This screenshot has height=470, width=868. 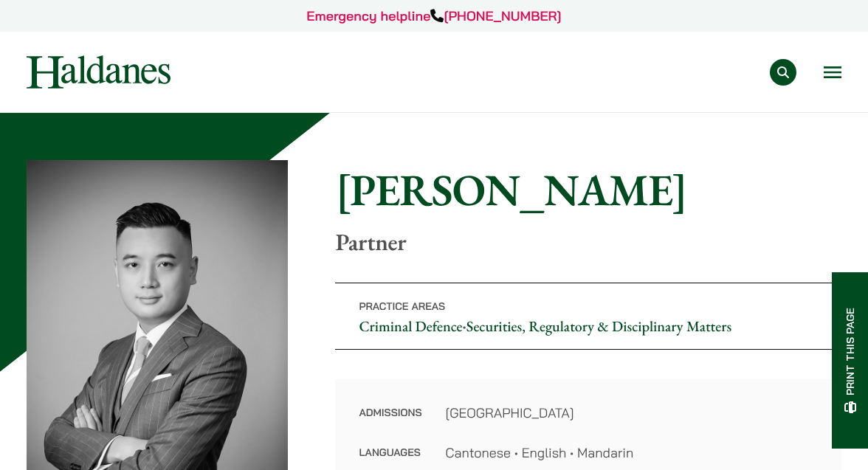 I want to click on dt: Languages, so click(x=389, y=452).